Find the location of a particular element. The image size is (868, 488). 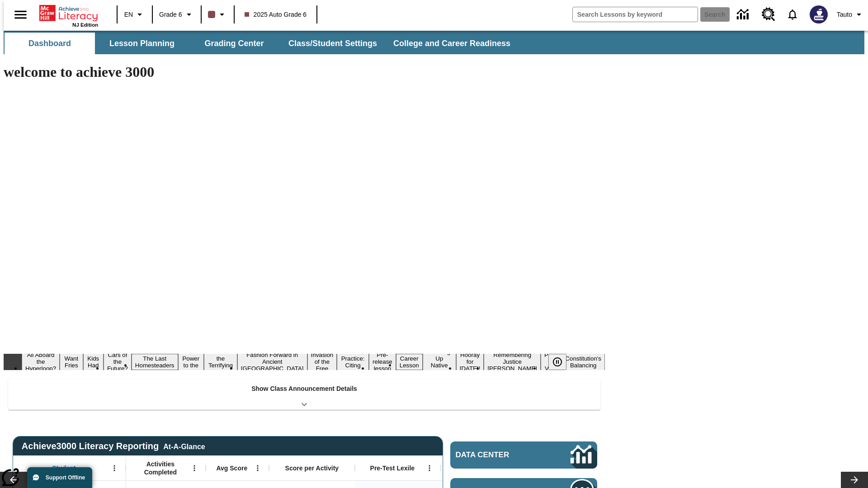

a: Resource Center, Will open in new tab is located at coordinates (768, 14).